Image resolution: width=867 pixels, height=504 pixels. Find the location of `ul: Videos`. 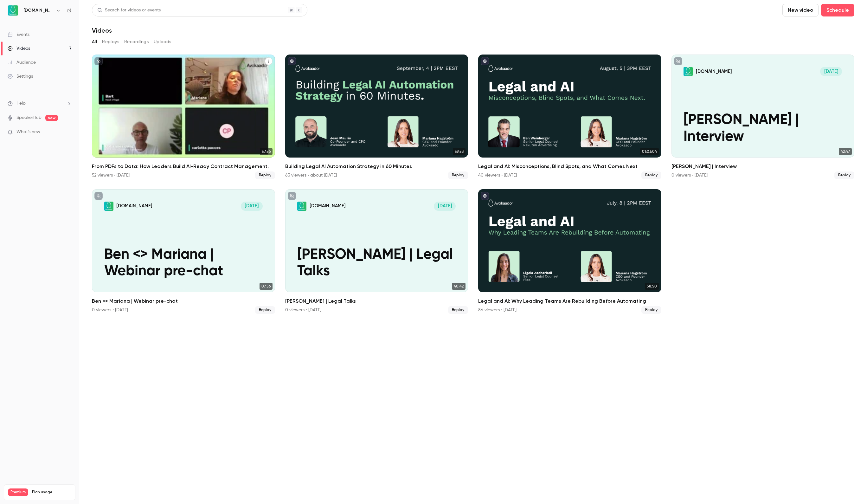

ul: Videos is located at coordinates (473, 184).